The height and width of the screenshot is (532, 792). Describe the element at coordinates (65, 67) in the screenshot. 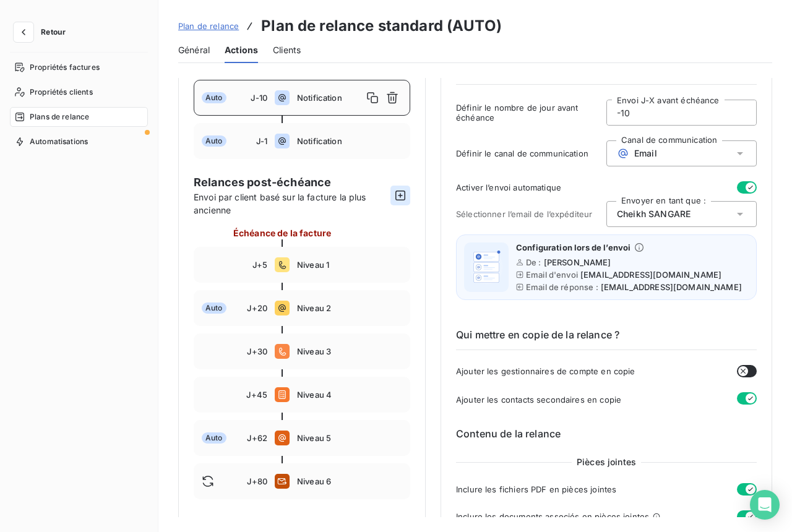

I see `span: Propriétés factures` at that location.